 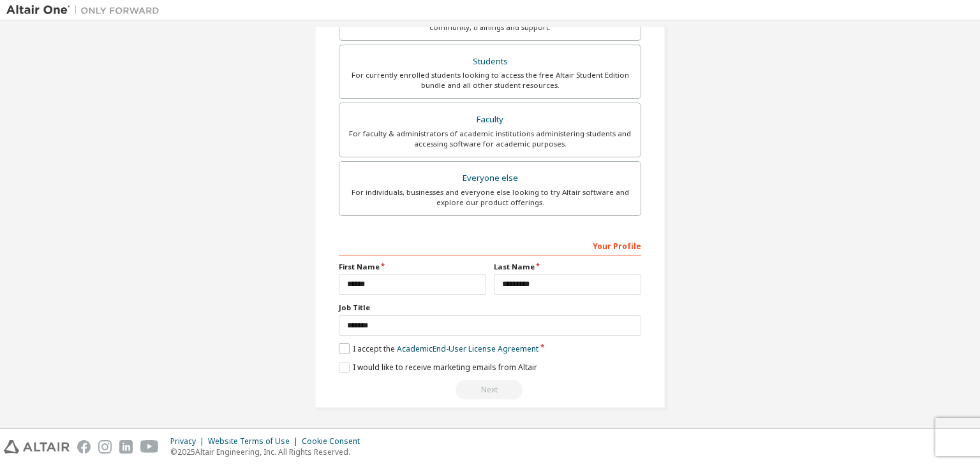 I want to click on label: I accept the, so click(x=438, y=349).